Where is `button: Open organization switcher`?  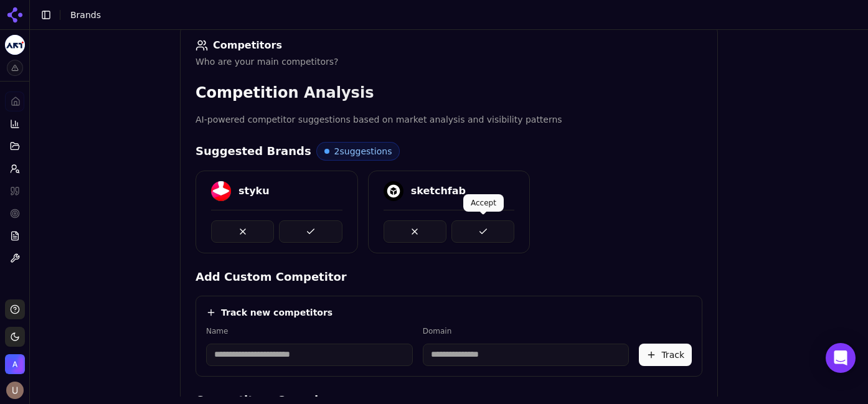
button: Open organization switcher is located at coordinates (15, 364).